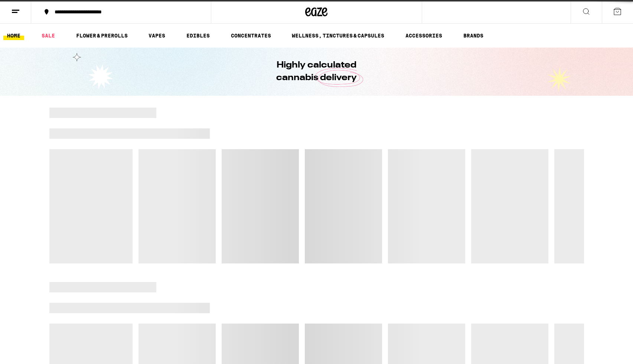 The image size is (633, 364). What do you see at coordinates (424, 35) in the screenshot?
I see `a: ACCESSORIES` at bounding box center [424, 35].